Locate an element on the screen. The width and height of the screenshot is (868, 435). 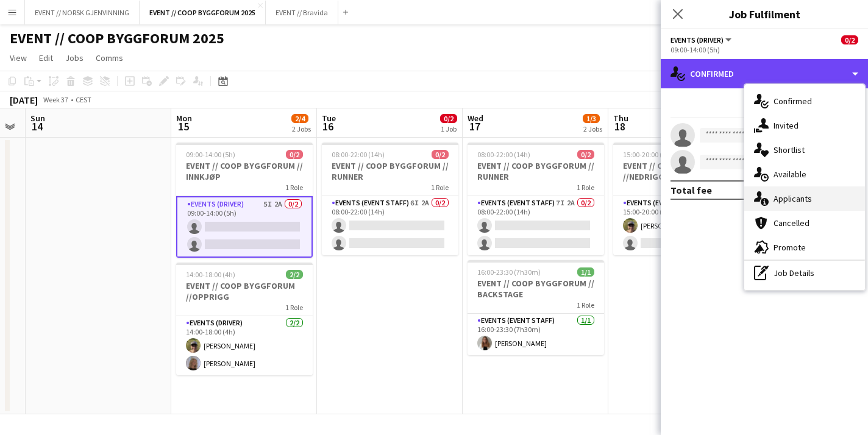
span: 17 is located at coordinates (474, 126).